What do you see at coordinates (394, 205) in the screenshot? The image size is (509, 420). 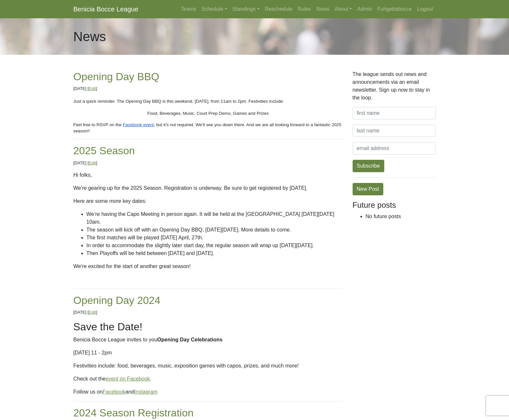 I see `h4: Future posts` at bounding box center [394, 205].